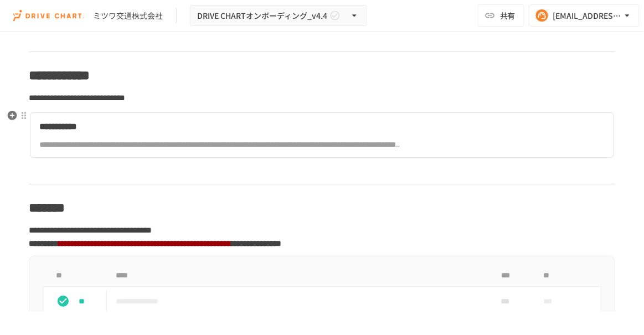 The width and height of the screenshot is (644, 335). What do you see at coordinates (63, 301) in the screenshot?
I see `button: status` at bounding box center [63, 301].